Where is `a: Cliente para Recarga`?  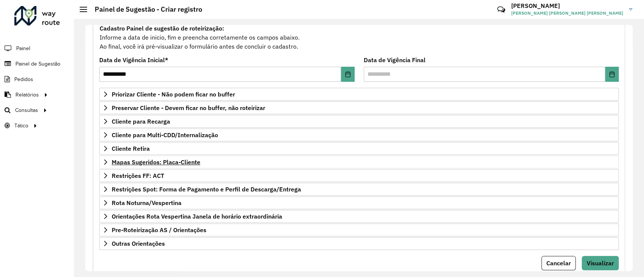
a: Cliente para Recarga is located at coordinates (359, 122).